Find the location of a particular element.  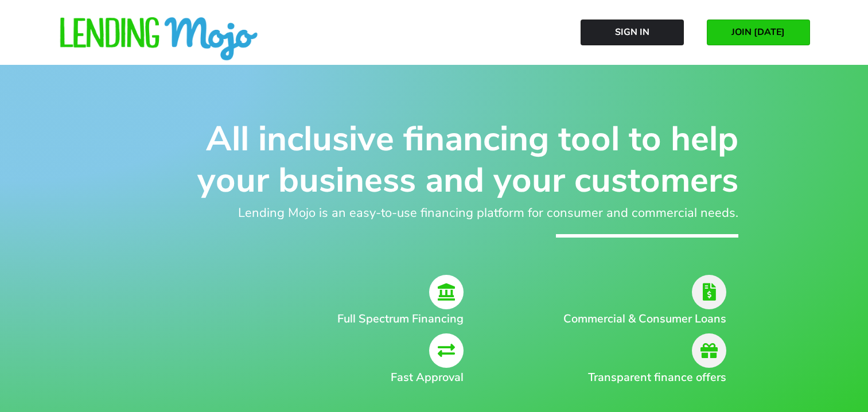

h2: Lending Mojo is an easy-to-use financing platform for consumer and commercial needs. is located at coordinates (434, 213).